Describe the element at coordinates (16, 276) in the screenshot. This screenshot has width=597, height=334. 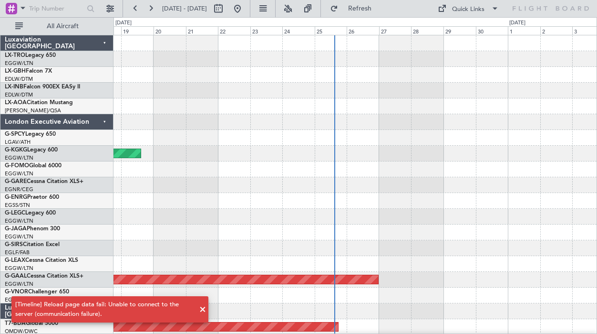
I see `span: G-GAAL` at that location.